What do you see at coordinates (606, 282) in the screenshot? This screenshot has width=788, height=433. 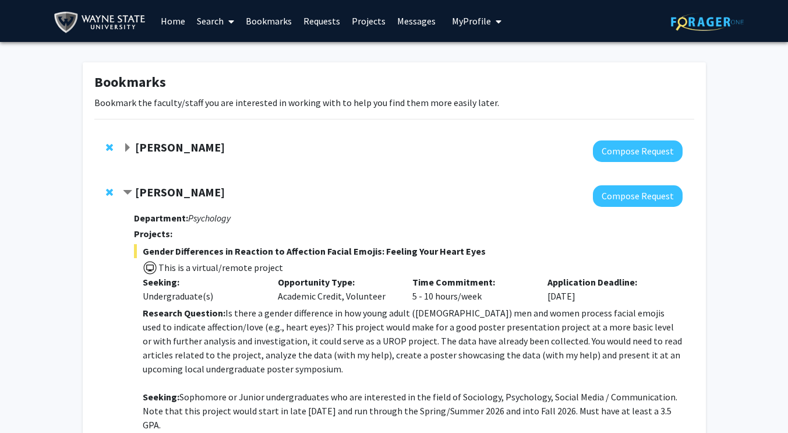 I see `p: Application Deadline:` at bounding box center [606, 282].